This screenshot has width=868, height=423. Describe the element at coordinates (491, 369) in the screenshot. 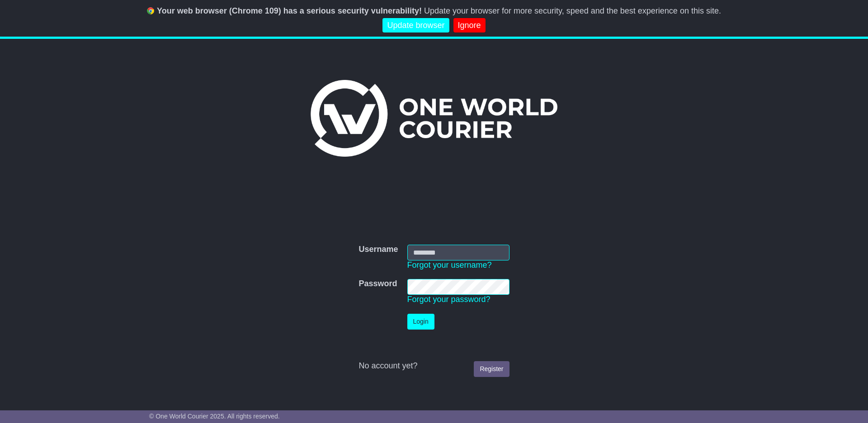

I see `a: Register` at that location.